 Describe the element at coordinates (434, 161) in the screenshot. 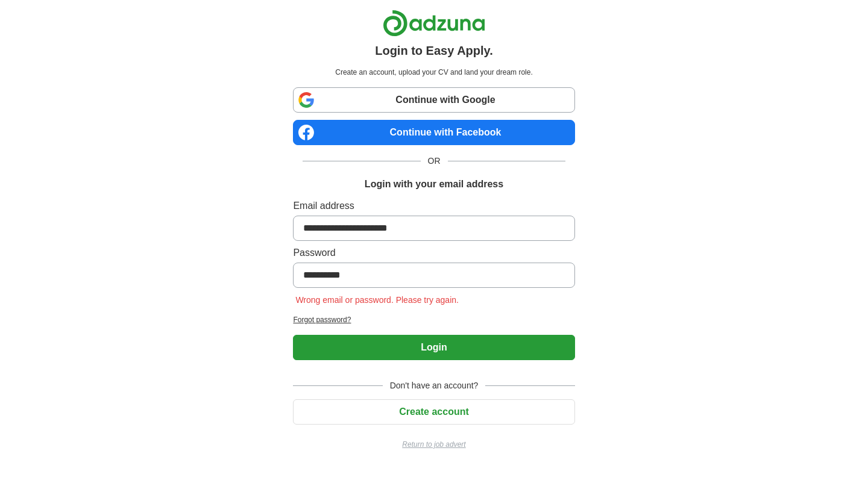

I see `span: OR` at that location.